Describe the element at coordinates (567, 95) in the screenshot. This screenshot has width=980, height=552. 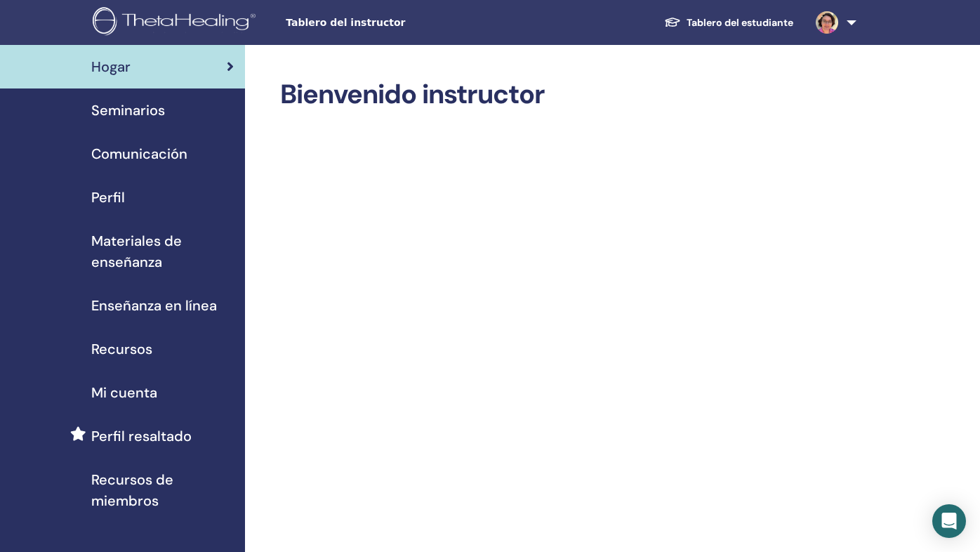
I see `h2: Bienvenido instructor` at that location.